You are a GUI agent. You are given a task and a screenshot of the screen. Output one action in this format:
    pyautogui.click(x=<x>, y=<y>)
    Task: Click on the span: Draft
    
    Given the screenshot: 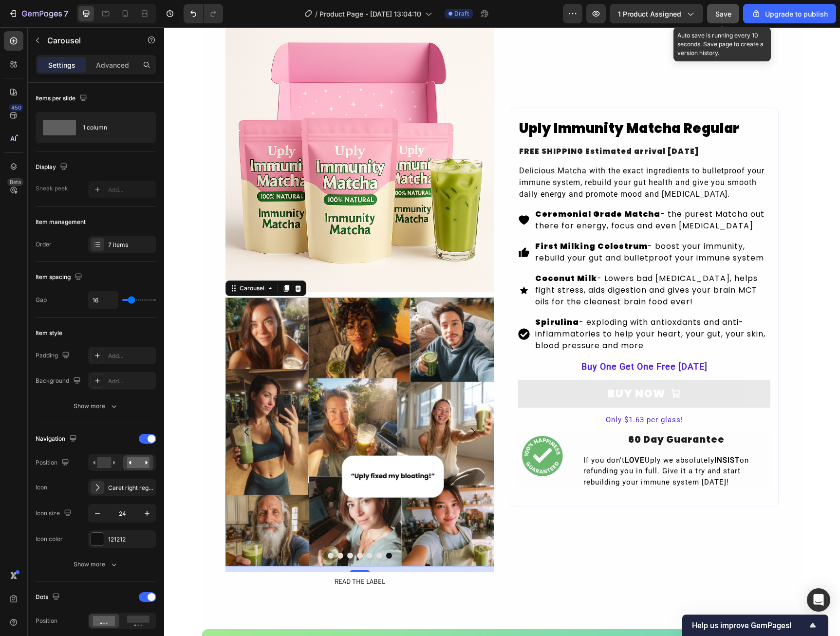 What is the action you would take?
    pyautogui.click(x=461, y=13)
    